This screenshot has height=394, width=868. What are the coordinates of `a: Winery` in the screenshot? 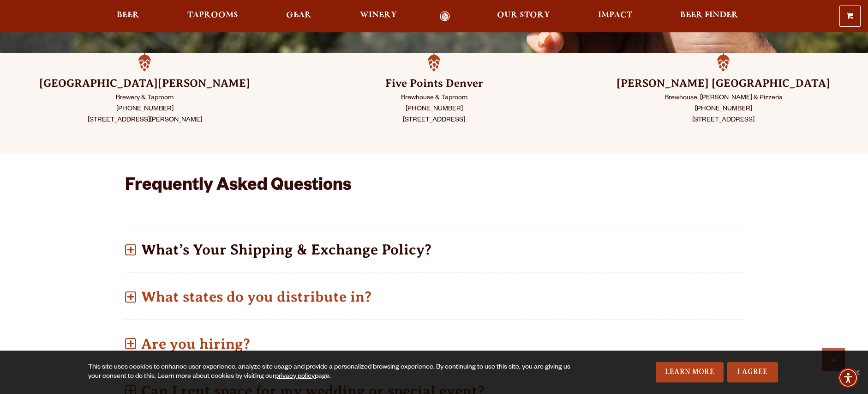 It's located at (378, 16).